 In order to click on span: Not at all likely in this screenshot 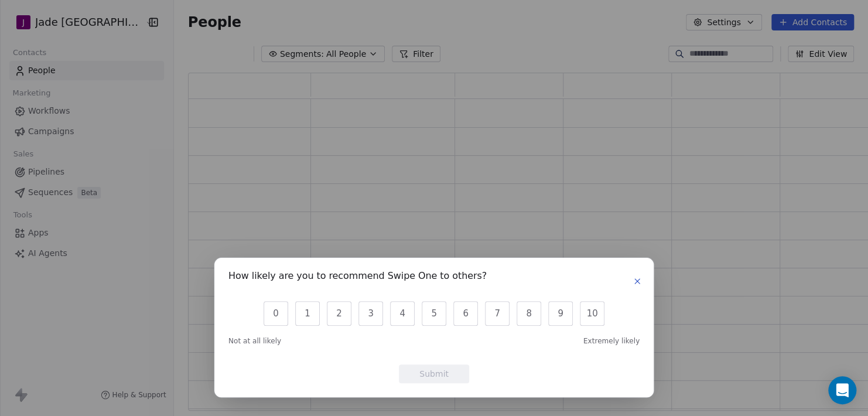, I will do `click(255, 341)`.